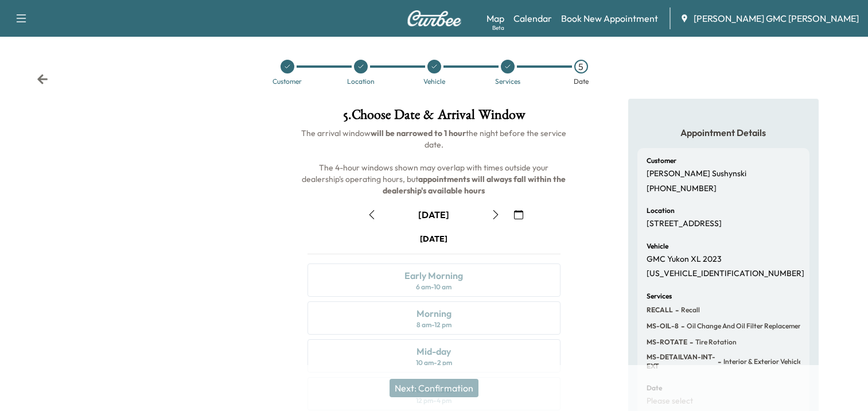 The width and height of the screenshot is (868, 411). Describe the element at coordinates (683, 260) in the screenshot. I see `p: GMC Yukon XL 2023` at that location.